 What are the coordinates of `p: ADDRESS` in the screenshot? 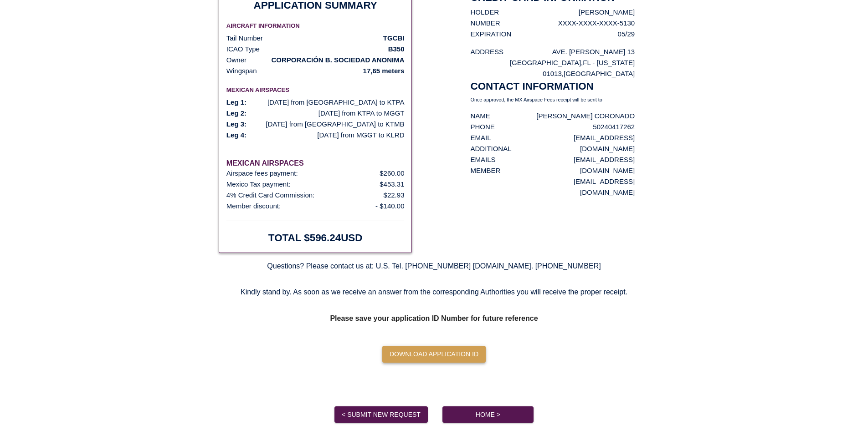 It's located at (487, 52).